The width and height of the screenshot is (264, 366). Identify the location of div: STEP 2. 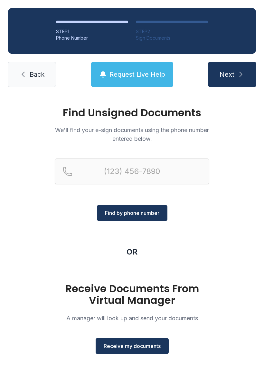
(172, 32).